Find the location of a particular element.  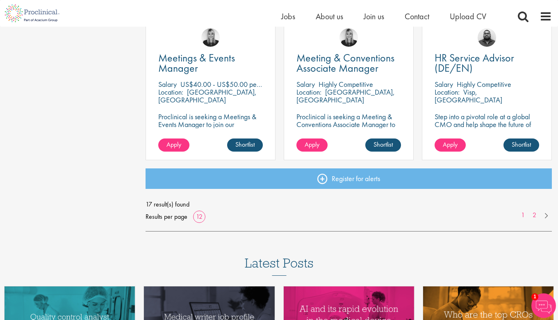

p: US$40.00 - US$50.00 per hour is located at coordinates (226, 84).